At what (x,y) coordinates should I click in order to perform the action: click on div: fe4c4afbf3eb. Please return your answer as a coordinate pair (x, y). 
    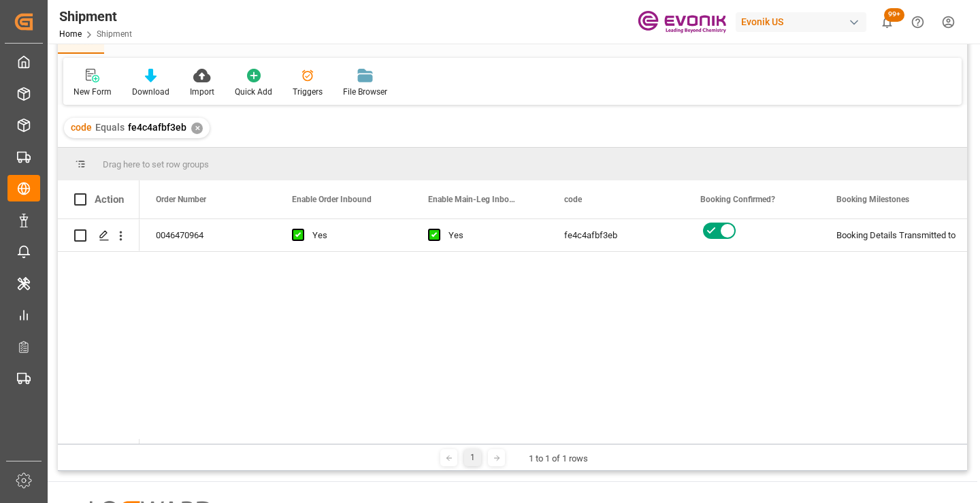
    Looking at the image, I should click on (616, 235).